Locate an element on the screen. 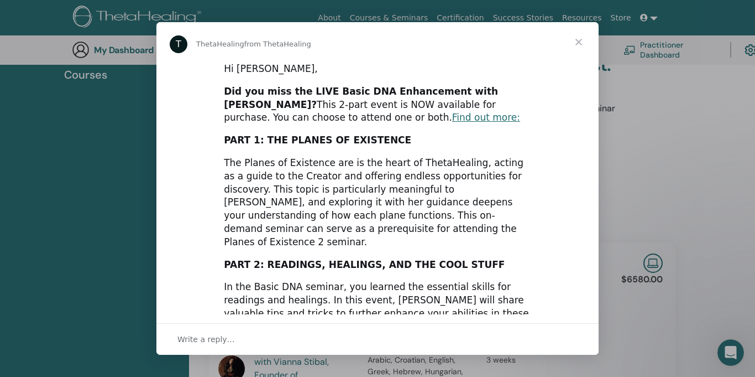 This screenshot has width=755, height=377. span: Close is located at coordinates (579, 42).